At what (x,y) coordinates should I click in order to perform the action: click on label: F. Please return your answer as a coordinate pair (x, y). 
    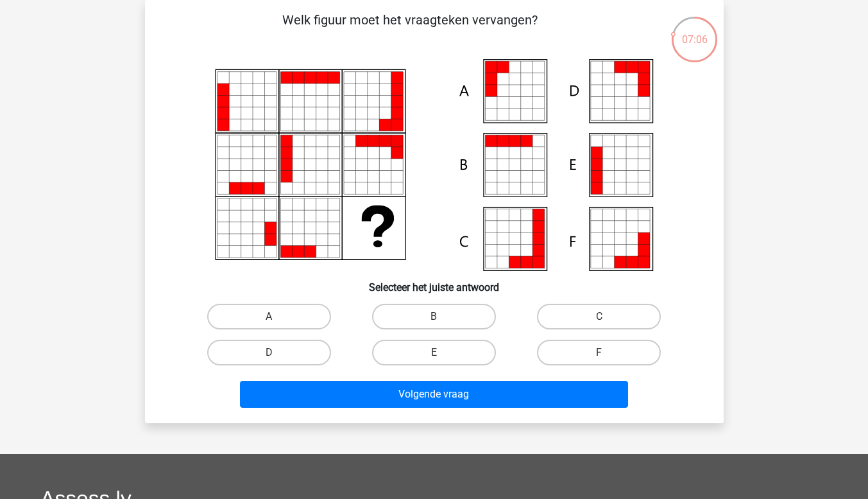
    Looking at the image, I should click on (598, 352).